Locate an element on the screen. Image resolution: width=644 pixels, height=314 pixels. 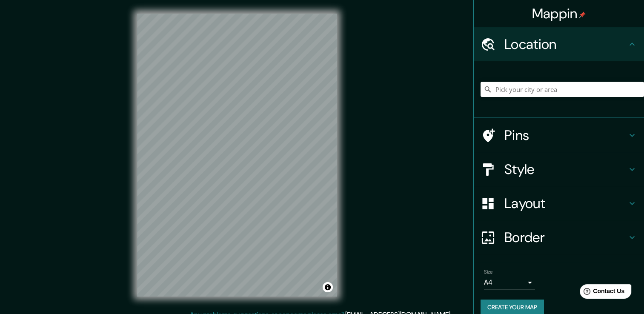
input: Pick your city or area is located at coordinates (562, 89).